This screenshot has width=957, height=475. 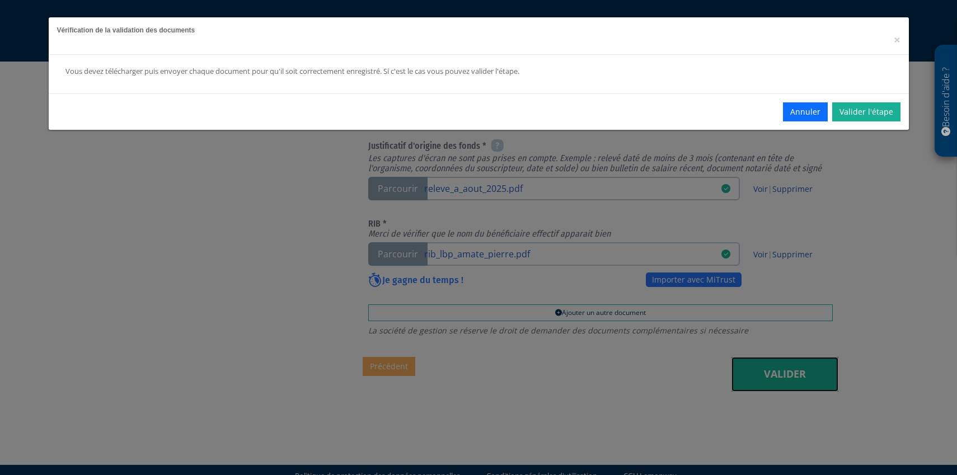 What do you see at coordinates (478, 30) in the screenshot?
I see `h5: Vérification de la validation des documents` at bounding box center [478, 30].